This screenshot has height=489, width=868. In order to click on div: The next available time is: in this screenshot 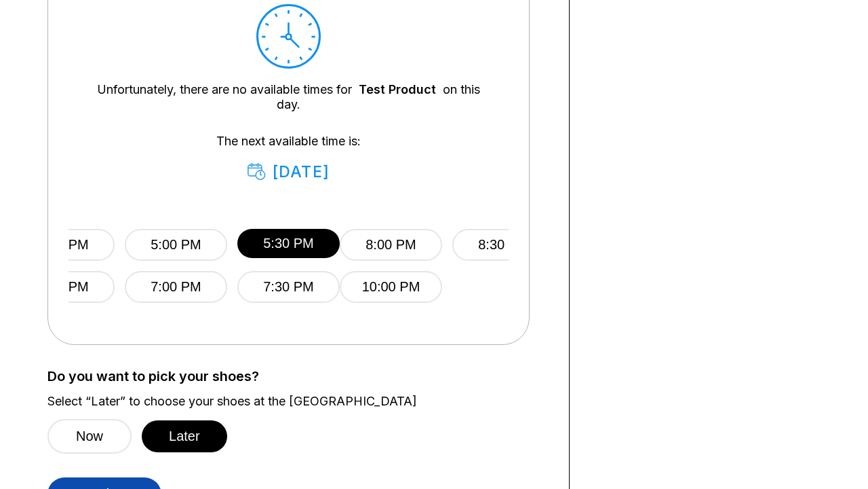, I will do `click(288, 157)`.